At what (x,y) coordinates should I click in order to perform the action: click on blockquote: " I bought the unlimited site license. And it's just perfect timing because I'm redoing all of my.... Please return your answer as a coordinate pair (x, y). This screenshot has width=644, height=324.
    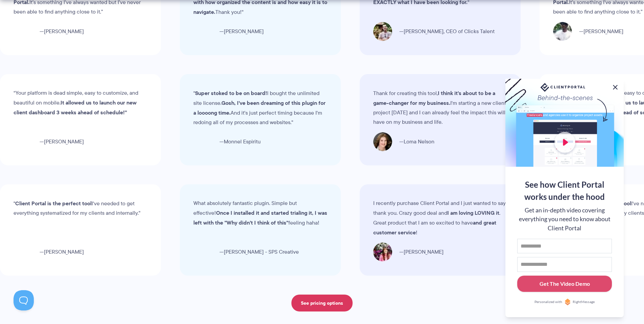
    Looking at the image, I should click on (266, 107).